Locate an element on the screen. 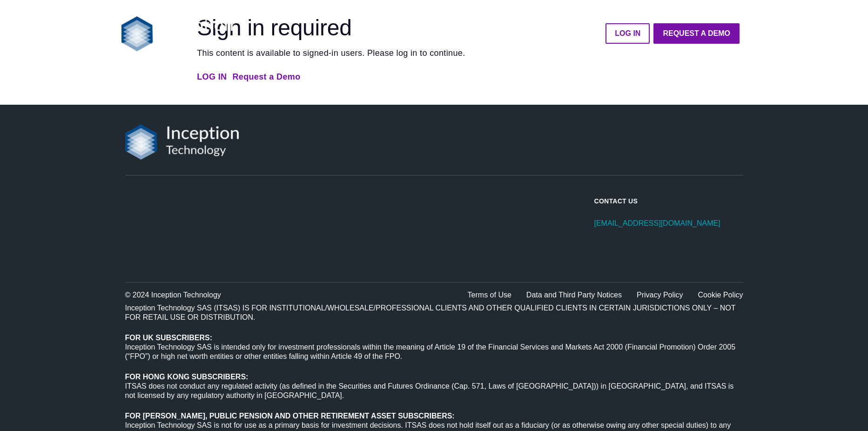 This screenshot has width=868, height=431. a: Terms of Use is located at coordinates (490, 295).